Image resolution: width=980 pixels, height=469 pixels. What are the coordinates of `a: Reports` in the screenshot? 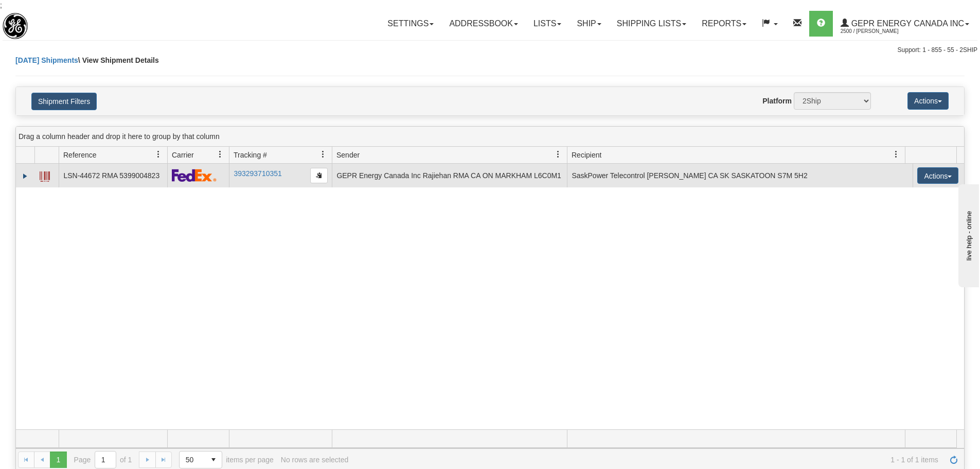 It's located at (724, 24).